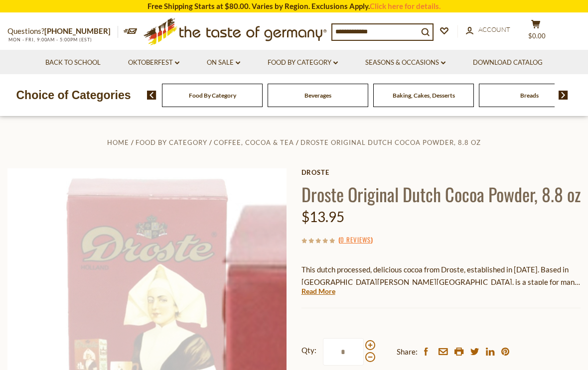 The image size is (588, 370). Describe the element at coordinates (63, 31) in the screenshot. I see `p: Questions?` at that location.